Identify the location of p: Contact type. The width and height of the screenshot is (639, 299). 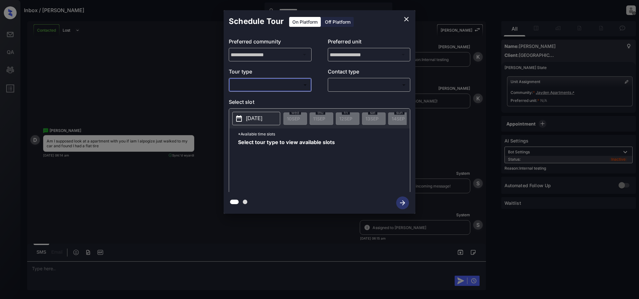
(369, 73).